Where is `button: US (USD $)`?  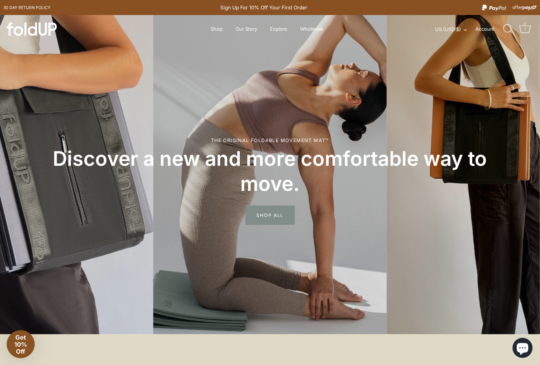 button: US (USD $) is located at coordinates (455, 29).